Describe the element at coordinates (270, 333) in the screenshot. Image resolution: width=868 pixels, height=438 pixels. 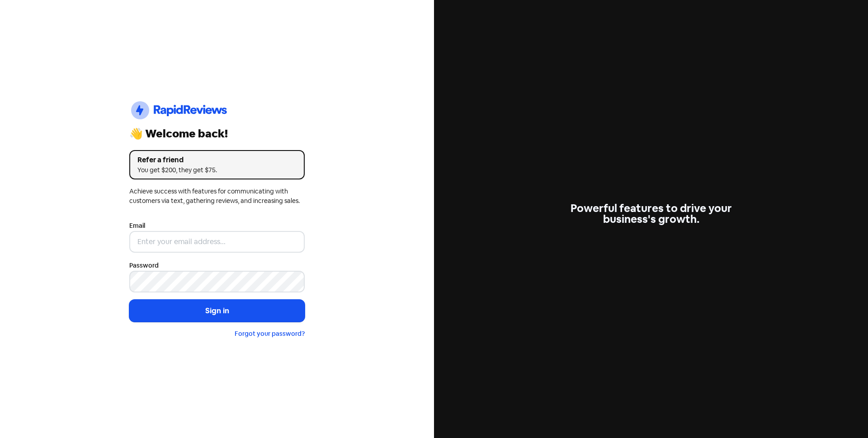
I see `a: Forgot your password?` at that location.